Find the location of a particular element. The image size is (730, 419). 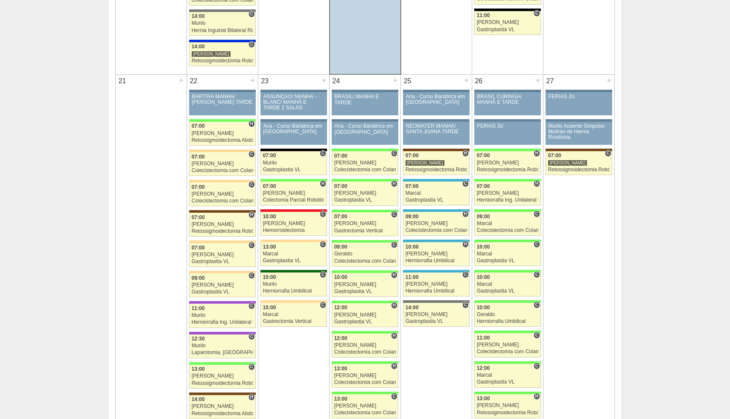

div: Key: Blanc is located at coordinates (507, 10).